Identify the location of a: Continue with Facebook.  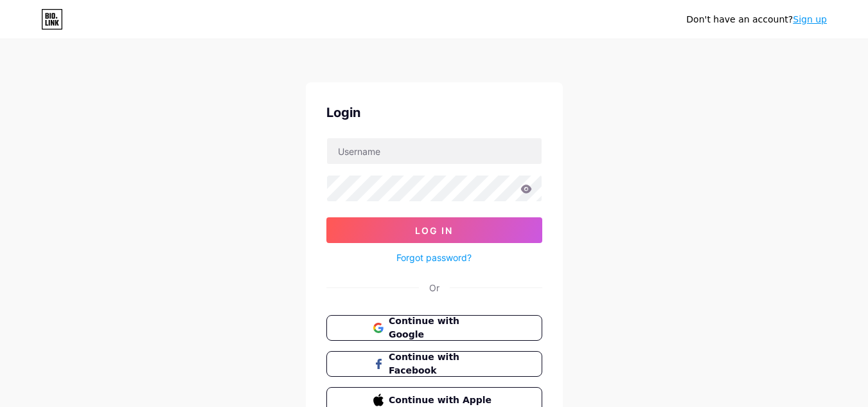
(434, 363).